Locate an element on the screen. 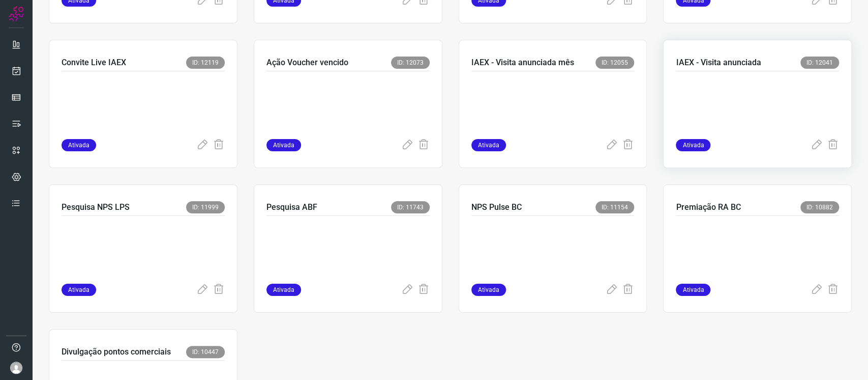  p: Ação Voucher vencido is located at coordinates (307, 62).